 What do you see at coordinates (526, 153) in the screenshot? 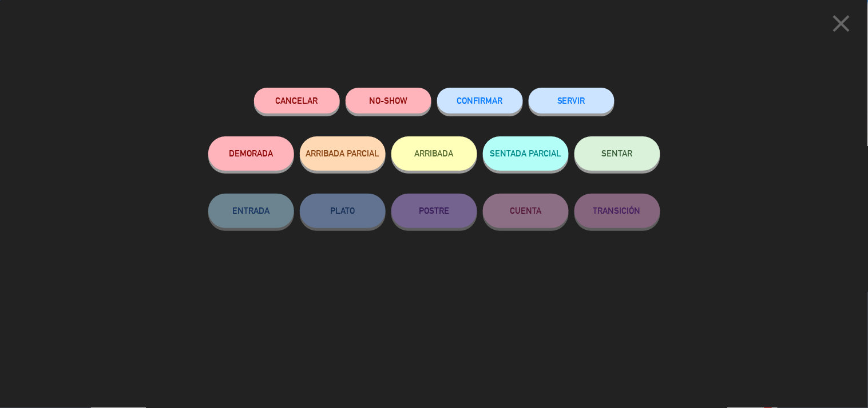
I see `button: SENTADA PARCIAL` at bounding box center [526, 153].